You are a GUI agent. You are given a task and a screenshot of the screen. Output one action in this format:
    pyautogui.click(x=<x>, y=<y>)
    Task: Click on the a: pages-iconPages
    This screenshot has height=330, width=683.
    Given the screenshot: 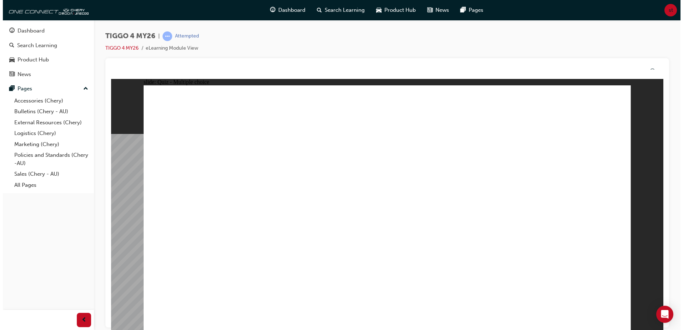 What is the action you would take?
    pyautogui.click(x=469, y=10)
    